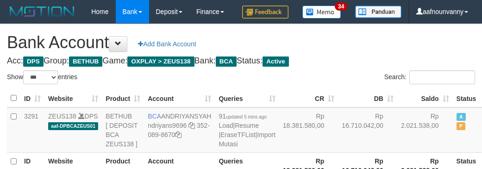  I want to click on img: panduan.png, so click(378, 12).